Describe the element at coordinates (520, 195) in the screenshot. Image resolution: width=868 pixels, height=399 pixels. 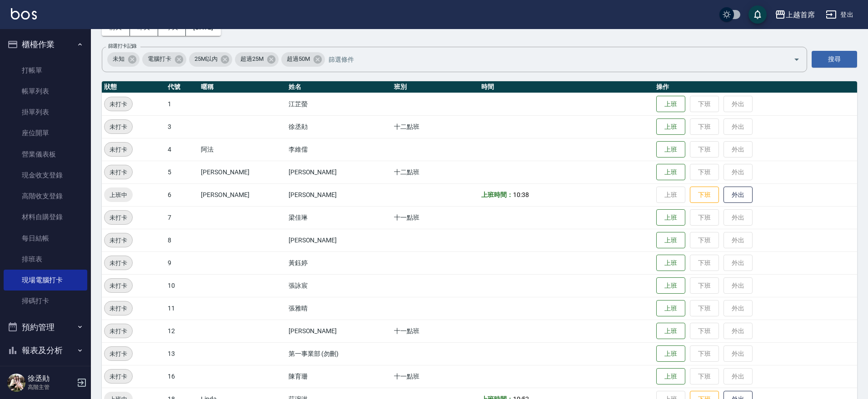
I see `span: 10:38` at that location.